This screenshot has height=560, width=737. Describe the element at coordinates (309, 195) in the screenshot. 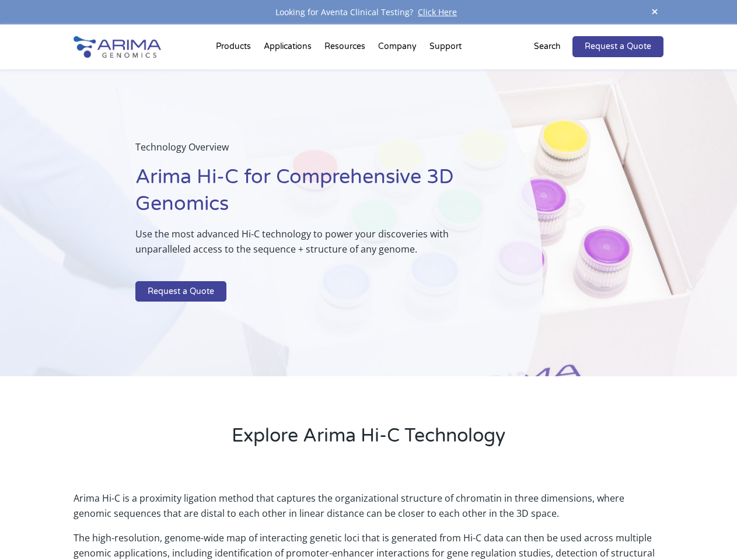

I see `h1: Arima Hi-C for Comprehensive 3D Genomics` at that location.